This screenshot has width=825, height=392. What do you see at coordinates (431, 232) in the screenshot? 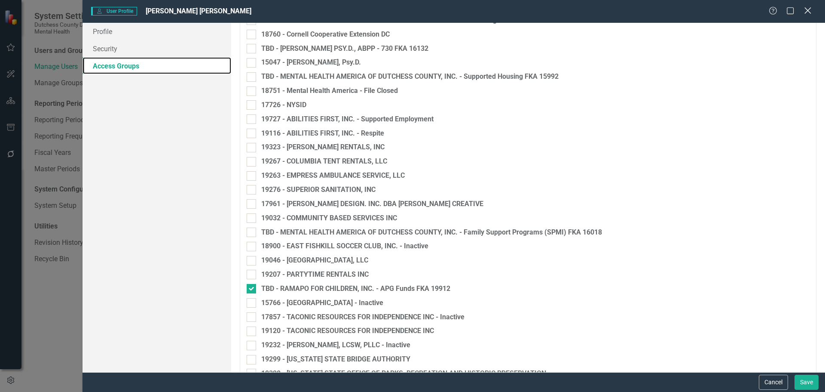
I see `div: TBD - MENTAL HEALTH AMERICA OF DUTCHESS COUNTY, INC. - Family Support Programs (SPMI) FKA 16018` at bounding box center [431, 232].